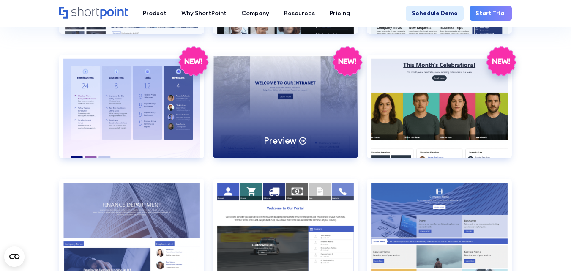 The image size is (571, 271). Describe the element at coordinates (280, 140) in the screenshot. I see `p: Preview` at that location.